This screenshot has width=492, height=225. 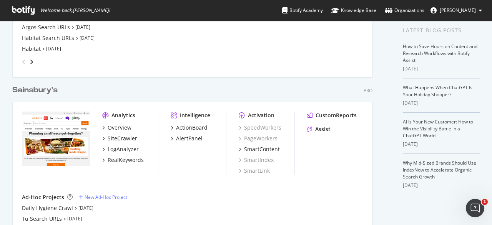 I want to click on a: SpeedWorkers, so click(x=260, y=128).